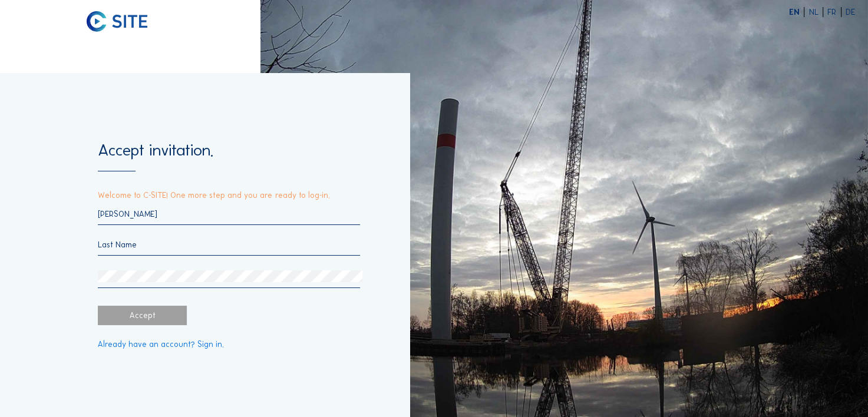 Image resolution: width=868 pixels, height=417 pixels. Describe the element at coordinates (161, 345) in the screenshot. I see `a: Already have an account? Sign in.` at that location.